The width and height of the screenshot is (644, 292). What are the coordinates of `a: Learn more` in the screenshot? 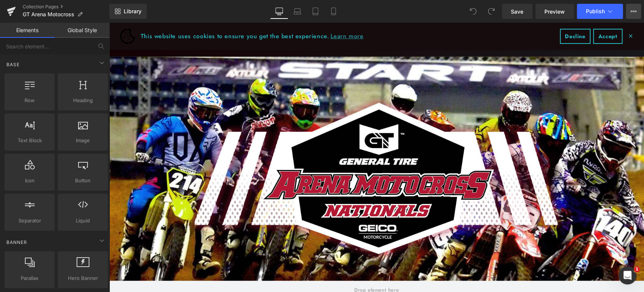 It's located at (238, 14).